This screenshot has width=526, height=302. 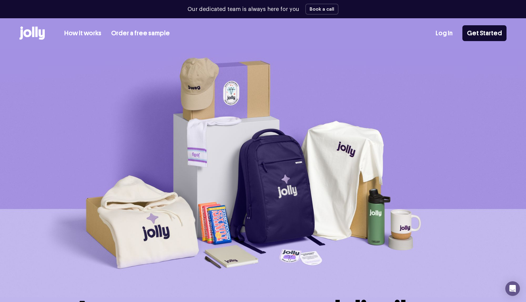 I want to click on a: Log In, so click(x=444, y=33).